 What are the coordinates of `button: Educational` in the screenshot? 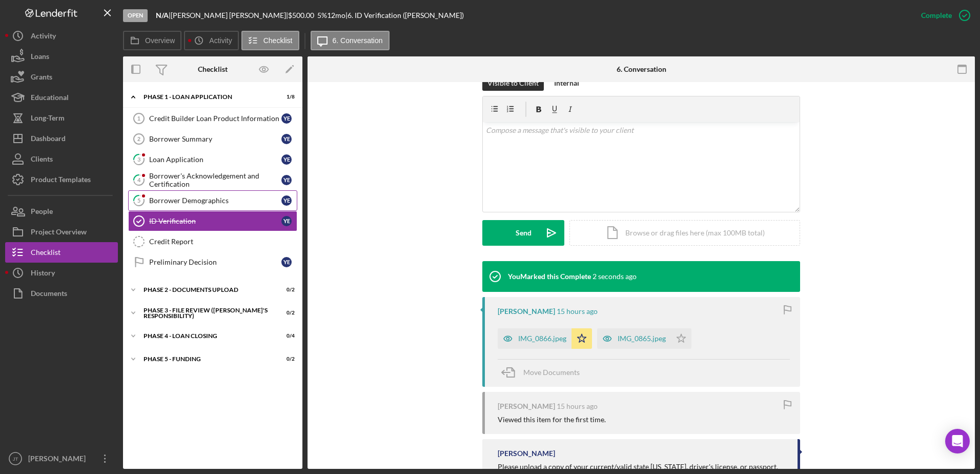 It's located at (62, 97).